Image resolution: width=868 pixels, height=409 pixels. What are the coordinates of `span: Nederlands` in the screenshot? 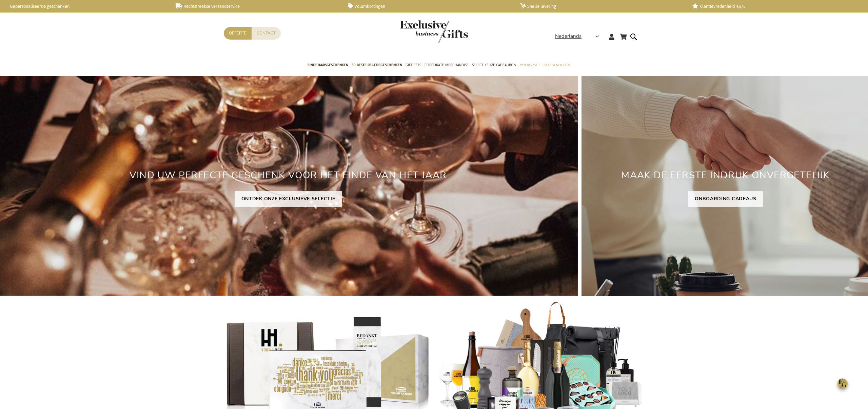 It's located at (568, 36).